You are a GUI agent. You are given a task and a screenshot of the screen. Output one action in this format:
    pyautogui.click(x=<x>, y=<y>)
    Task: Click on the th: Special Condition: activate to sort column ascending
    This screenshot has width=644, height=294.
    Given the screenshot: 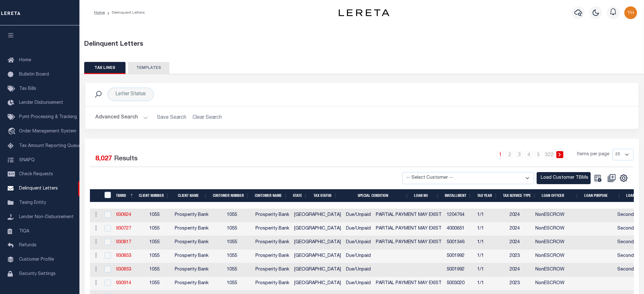 What is the action you would take?
    pyautogui.click(x=376, y=195)
    